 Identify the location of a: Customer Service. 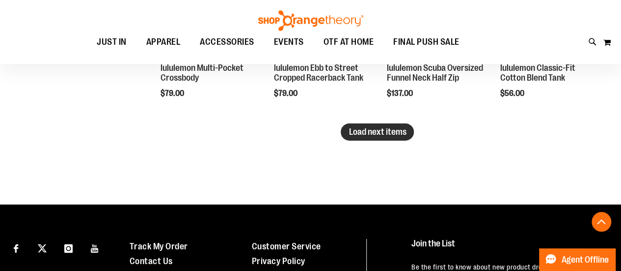
(286, 246).